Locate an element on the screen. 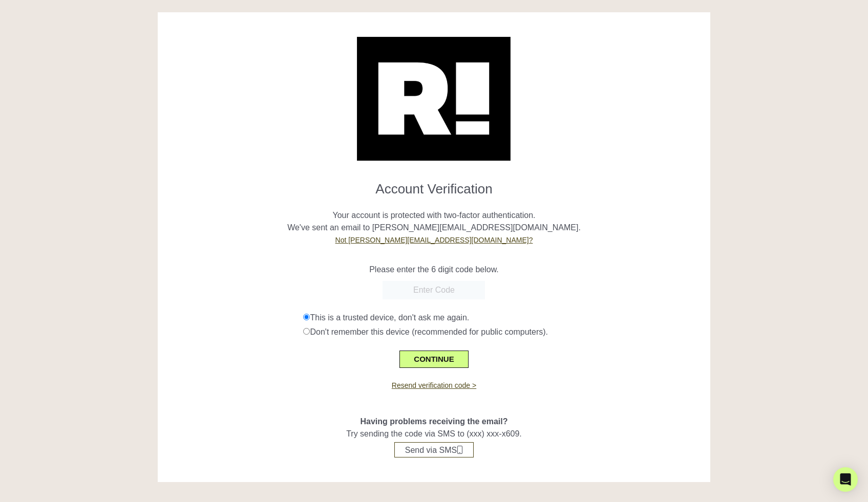 This screenshot has width=868, height=502. button: Send via SMS is located at coordinates (434, 449).